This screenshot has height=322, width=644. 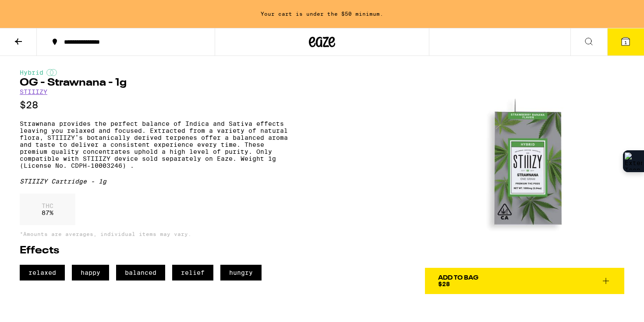 What do you see at coordinates (524, 281) in the screenshot?
I see `button: Add To Bag$28` at bounding box center [524, 281].